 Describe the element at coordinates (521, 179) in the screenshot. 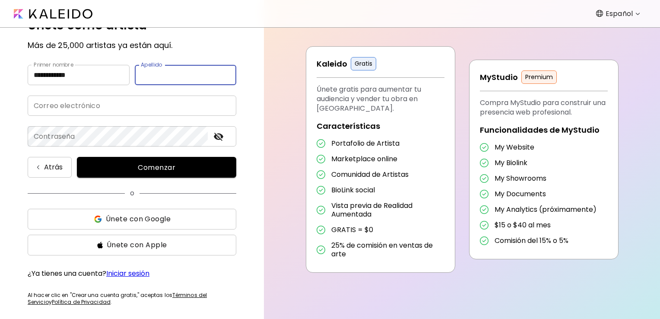

I see `h5: My Showrooms` at that location.